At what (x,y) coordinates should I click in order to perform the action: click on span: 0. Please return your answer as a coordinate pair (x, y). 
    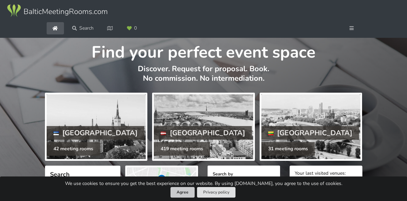
    Looking at the image, I should click on (136, 28).